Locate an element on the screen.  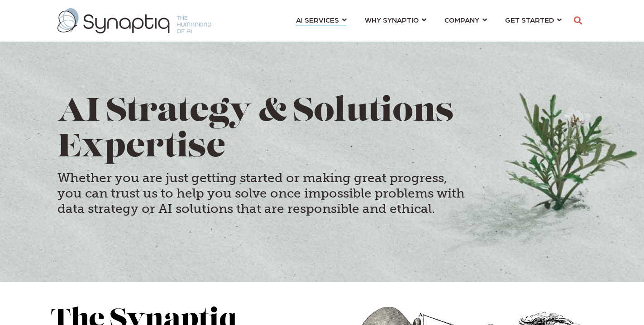
nav: menu is located at coordinates (428, 20).